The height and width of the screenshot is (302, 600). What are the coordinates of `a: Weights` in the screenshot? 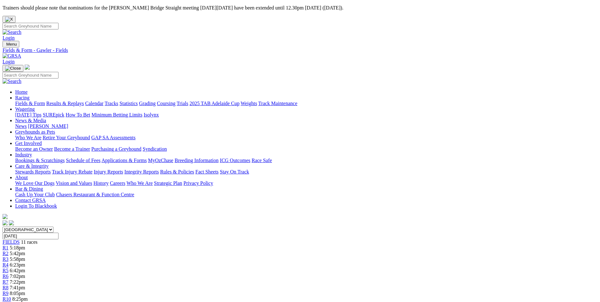 It's located at (249, 103).